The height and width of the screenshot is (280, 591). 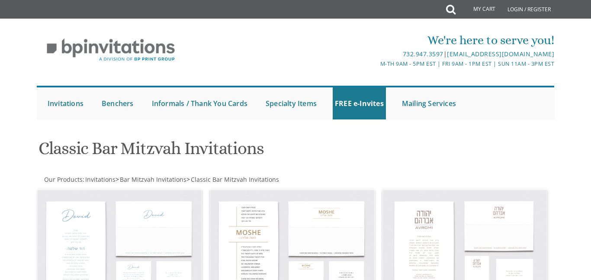 What do you see at coordinates (153, 179) in the screenshot?
I see `a: Bar Mitzvah Invitations` at bounding box center [153, 179].